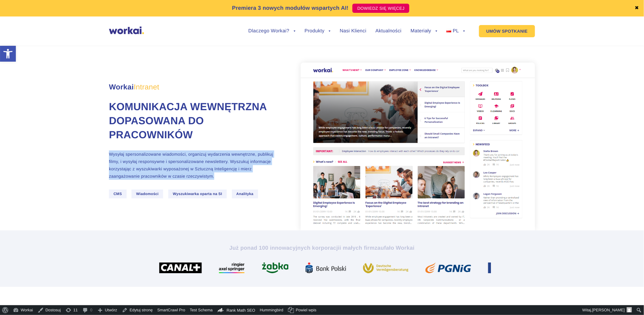 Image resolution: width=644 pixels, height=315 pixels. I want to click on a: Witaj,, so click(608, 310).